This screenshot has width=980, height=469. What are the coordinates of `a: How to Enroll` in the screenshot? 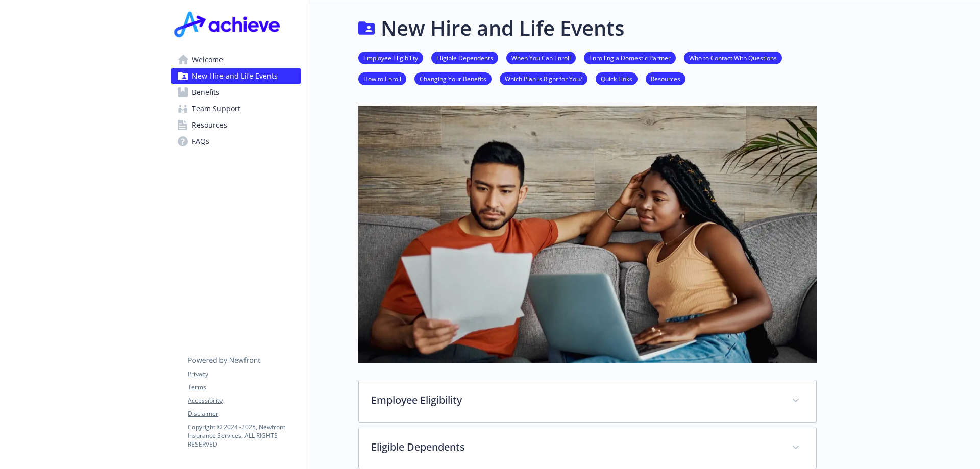 It's located at (382, 78).